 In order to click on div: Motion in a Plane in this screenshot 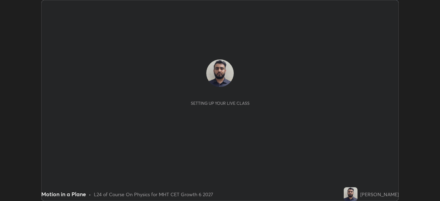, I will do `click(64, 194)`.